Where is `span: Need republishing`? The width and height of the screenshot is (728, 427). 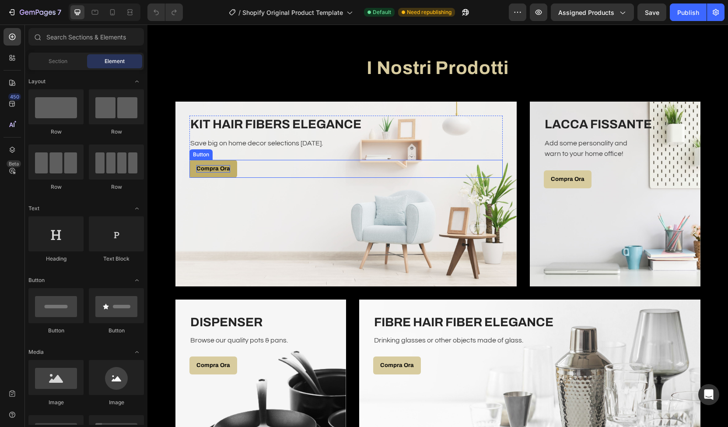
span: Need republishing is located at coordinates (429, 12).